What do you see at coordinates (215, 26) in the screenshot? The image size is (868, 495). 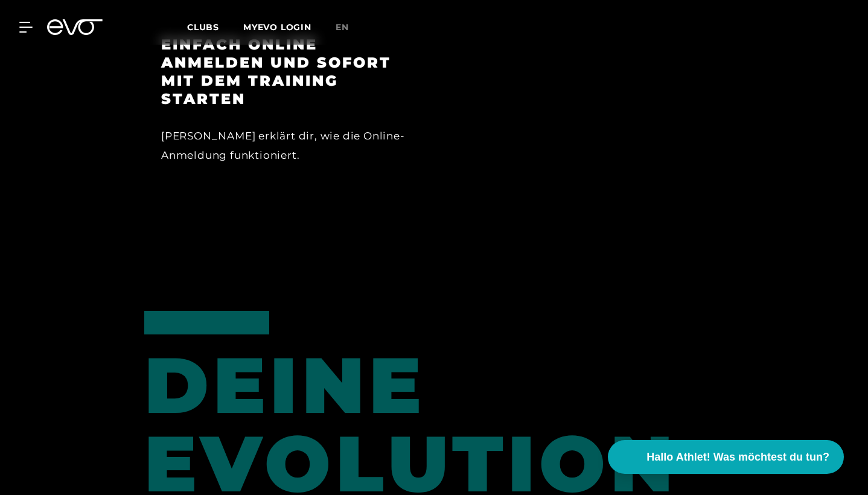 I see `a: Clubs` at bounding box center [215, 26].